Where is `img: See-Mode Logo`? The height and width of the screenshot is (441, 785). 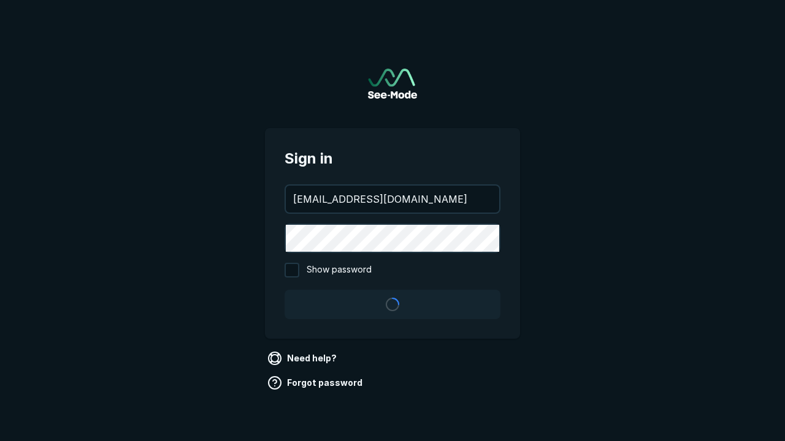
img: See-Mode Logo is located at coordinates (392, 83).